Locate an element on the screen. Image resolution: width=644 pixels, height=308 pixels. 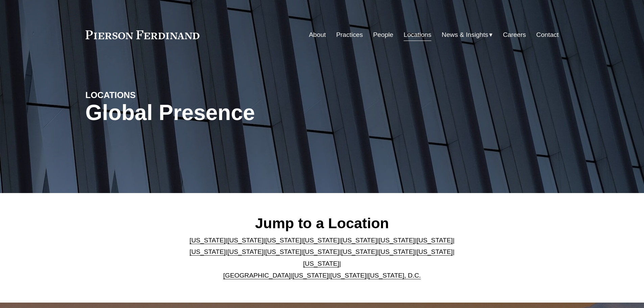
h4: LOCATIONS is located at coordinates (145, 95).